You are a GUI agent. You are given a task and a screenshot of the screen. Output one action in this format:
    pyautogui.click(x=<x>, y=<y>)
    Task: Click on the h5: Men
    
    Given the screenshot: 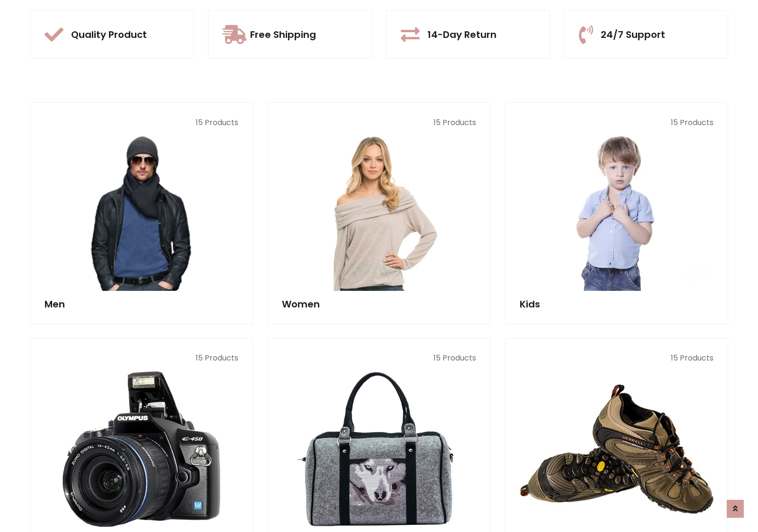 What is the action you would take?
    pyautogui.click(x=141, y=304)
    